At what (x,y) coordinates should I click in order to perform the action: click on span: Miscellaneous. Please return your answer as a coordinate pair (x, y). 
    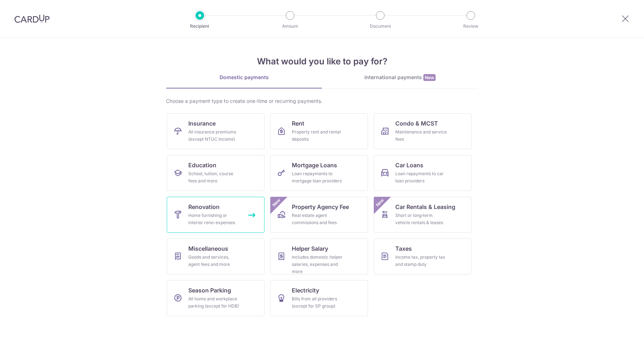
    Looking at the image, I should click on (208, 248).